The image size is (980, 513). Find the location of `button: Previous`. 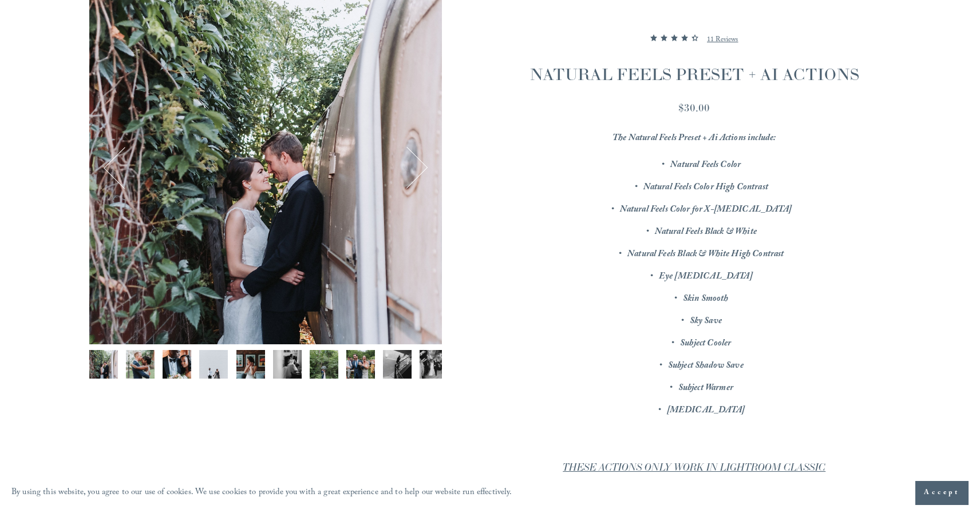

button: Previous is located at coordinates (124, 167).